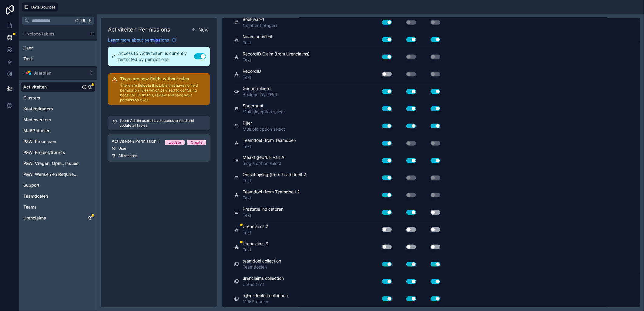  Describe the element at coordinates (127, 156) in the screenshot. I see `span: All records` at that location.